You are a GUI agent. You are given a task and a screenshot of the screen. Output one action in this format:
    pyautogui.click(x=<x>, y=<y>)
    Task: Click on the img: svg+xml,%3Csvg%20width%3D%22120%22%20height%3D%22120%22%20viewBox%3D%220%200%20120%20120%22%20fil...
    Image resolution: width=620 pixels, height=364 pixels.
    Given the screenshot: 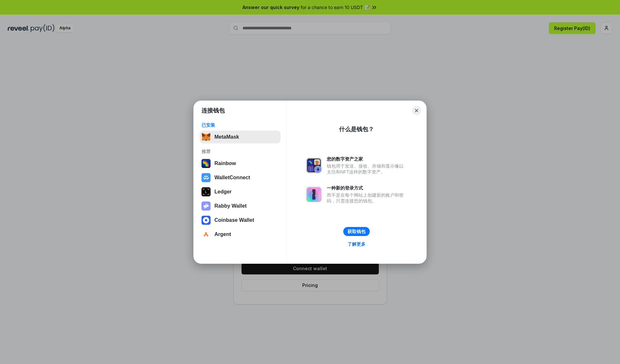 What is the action you would take?
    pyautogui.click(x=206, y=163)
    